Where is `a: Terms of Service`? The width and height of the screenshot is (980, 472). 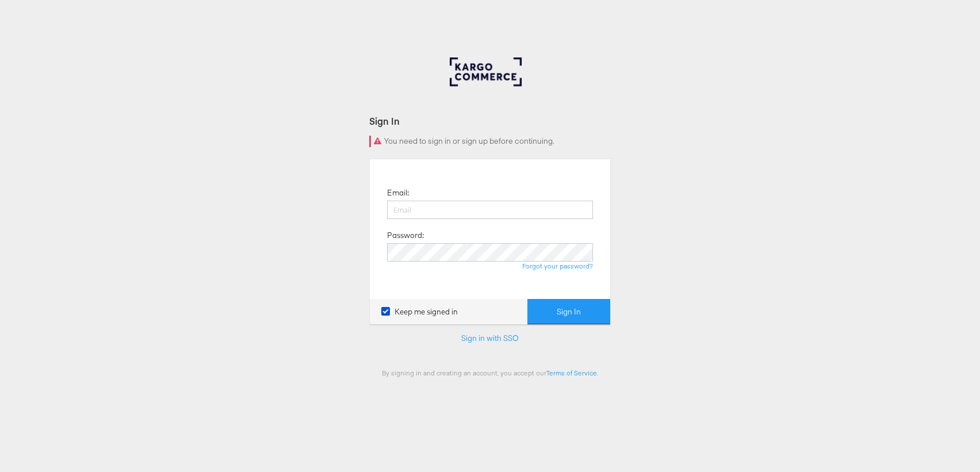
a: Terms of Service is located at coordinates (572, 373).